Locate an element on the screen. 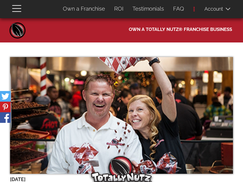 The width and height of the screenshot is (243, 182). a: ROI is located at coordinates (119, 9).